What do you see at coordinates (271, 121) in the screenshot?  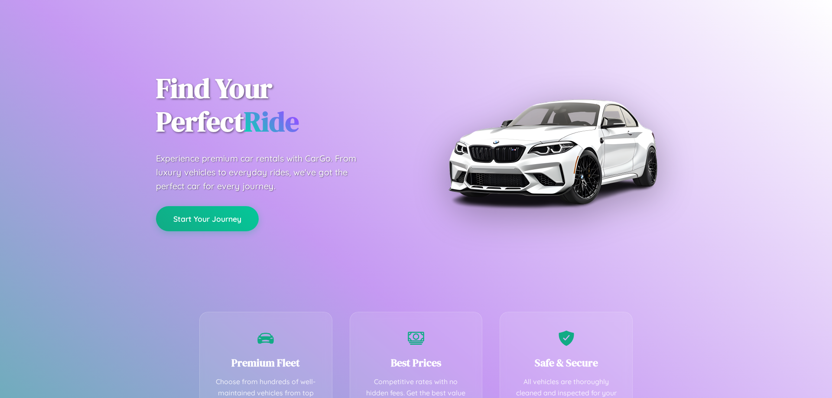 I see `span: Ride` at bounding box center [271, 121].